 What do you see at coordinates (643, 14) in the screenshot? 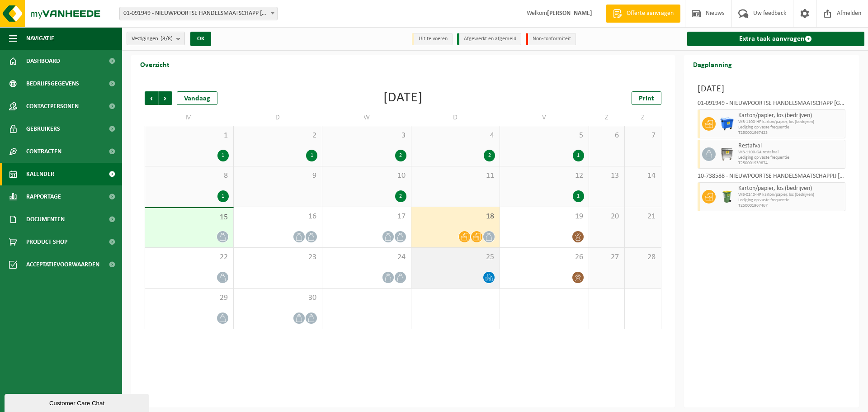
I see `a: Offerte aanvragen` at bounding box center [643, 14].